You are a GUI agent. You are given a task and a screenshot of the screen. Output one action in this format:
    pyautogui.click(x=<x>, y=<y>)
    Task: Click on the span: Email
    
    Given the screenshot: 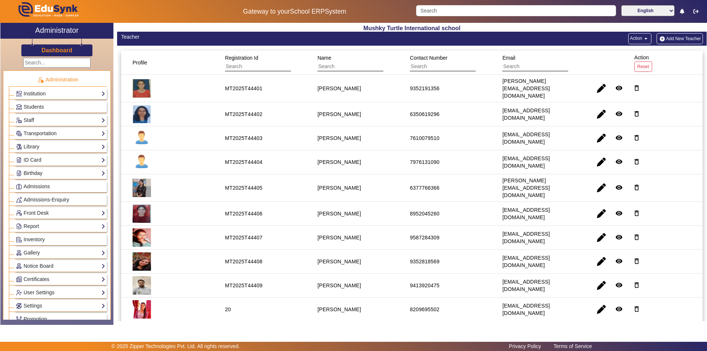 What is the action you would take?
    pyautogui.click(x=509, y=58)
    